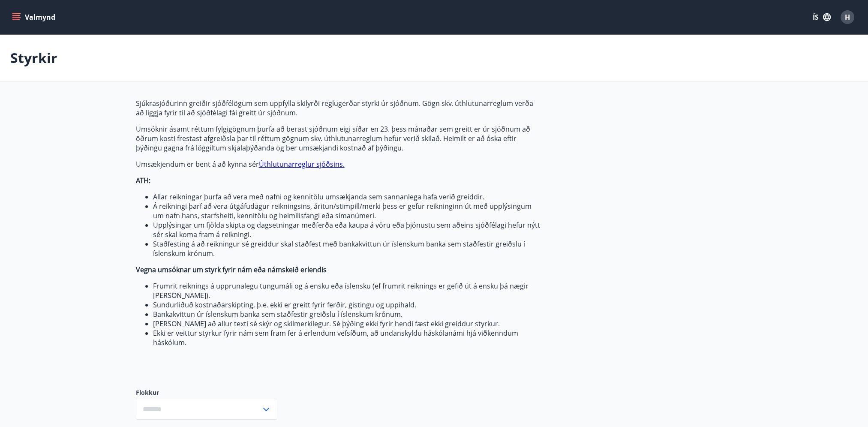  Describe the element at coordinates (347, 305) in the screenshot. I see `li: Sundurliðuð kostnaðarskipting, þ.e. ekki er greitt fyrir ferðir, gistingu og uppihald.` at that location.